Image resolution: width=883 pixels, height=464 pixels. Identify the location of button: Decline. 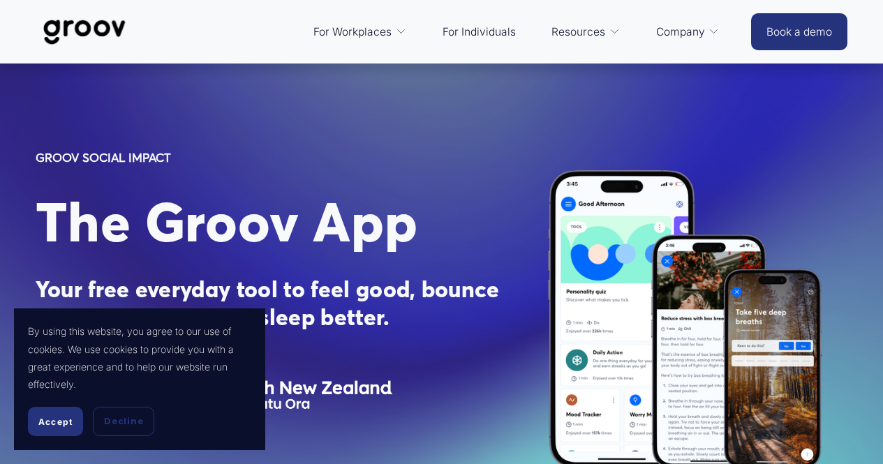
(124, 422).